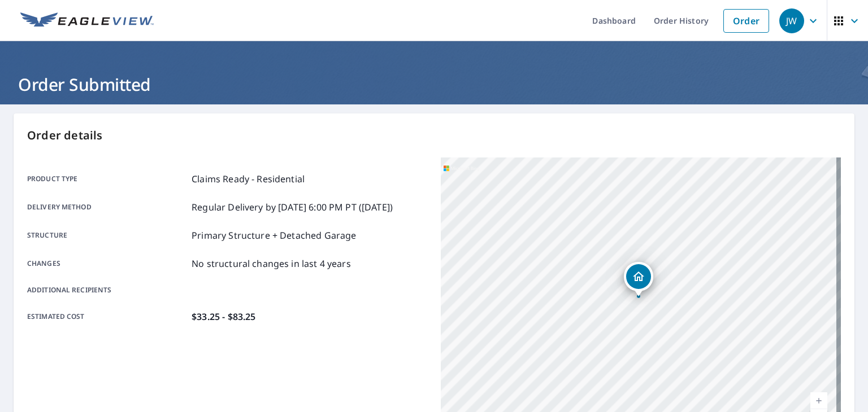 The width and height of the screenshot is (868, 412). Describe the element at coordinates (107, 317) in the screenshot. I see `p: Estimated cost` at that location.